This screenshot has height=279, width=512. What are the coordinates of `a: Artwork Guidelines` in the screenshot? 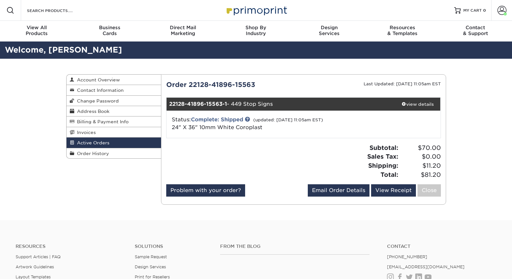 It's located at (35, 267).